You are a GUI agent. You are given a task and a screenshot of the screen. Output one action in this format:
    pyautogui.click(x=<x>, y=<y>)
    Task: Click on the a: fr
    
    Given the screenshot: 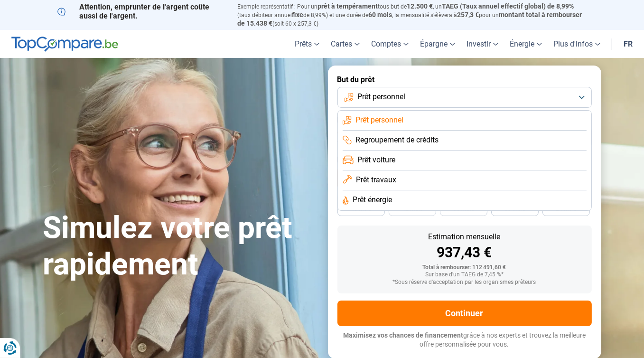 What is the action you would take?
    pyautogui.click(x=628, y=44)
    